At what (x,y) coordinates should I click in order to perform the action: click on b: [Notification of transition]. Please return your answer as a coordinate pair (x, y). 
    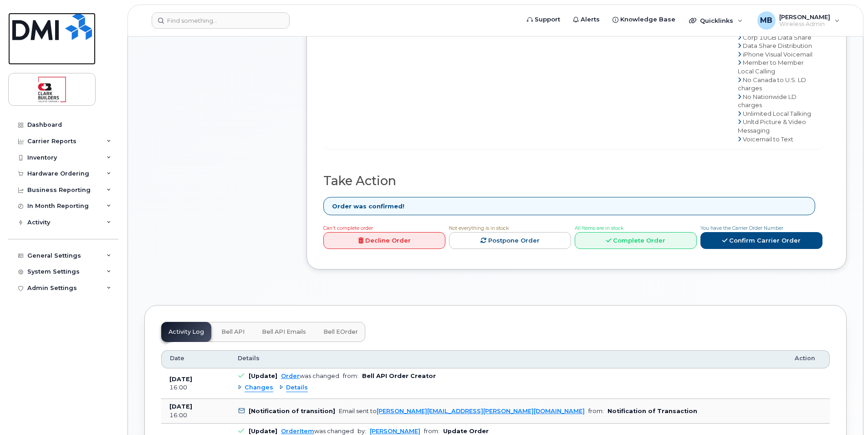
    Looking at the image, I should click on (292, 411).